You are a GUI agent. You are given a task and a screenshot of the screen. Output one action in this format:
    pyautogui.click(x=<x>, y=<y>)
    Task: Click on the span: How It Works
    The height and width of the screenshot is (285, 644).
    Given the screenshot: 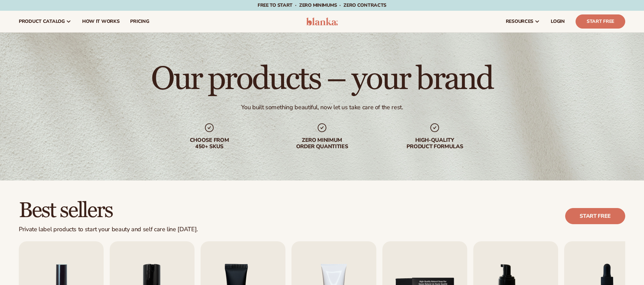 What is the action you would take?
    pyautogui.click(x=101, y=22)
    